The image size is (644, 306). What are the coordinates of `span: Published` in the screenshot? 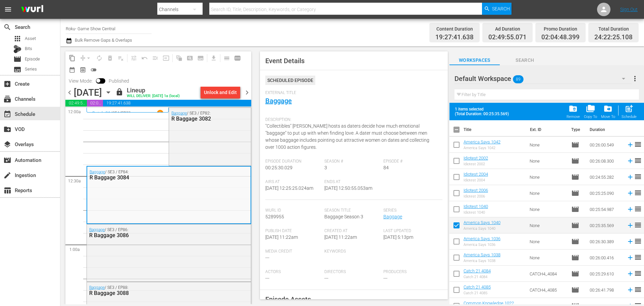 It's located at (119, 81).